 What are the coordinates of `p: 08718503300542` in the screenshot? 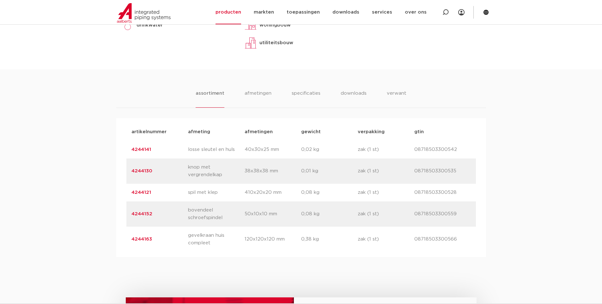 It's located at (442, 150).